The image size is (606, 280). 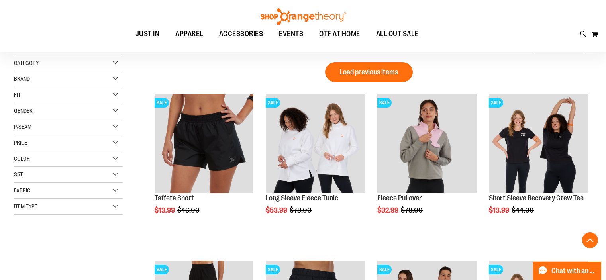 I want to click on a: Product image for Fleece Long SleeveSALE, so click(x=315, y=144).